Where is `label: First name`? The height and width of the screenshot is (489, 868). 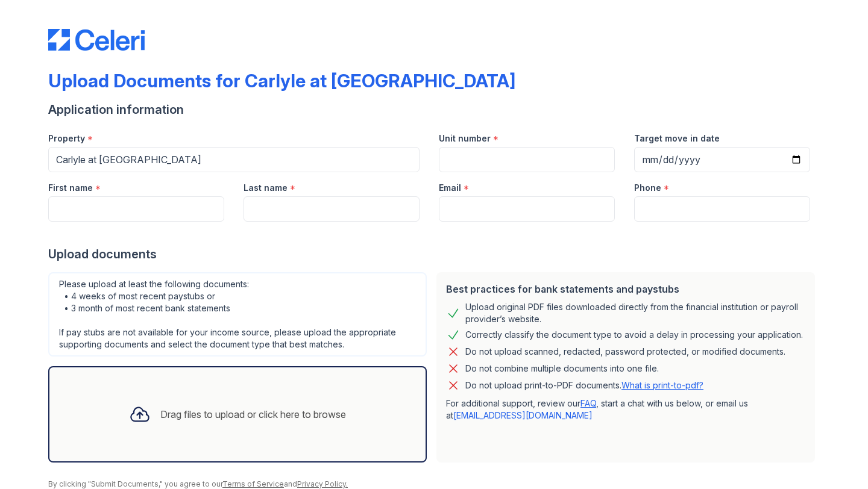 label: First name is located at coordinates (71, 188).